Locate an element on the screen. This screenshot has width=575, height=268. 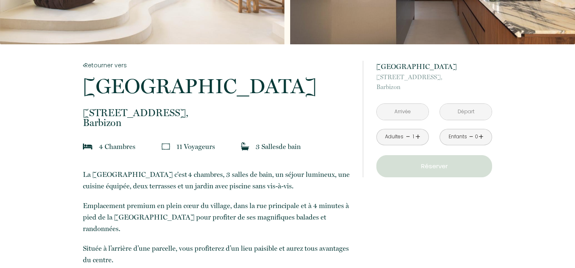
div: 0 is located at coordinates (476, 137).